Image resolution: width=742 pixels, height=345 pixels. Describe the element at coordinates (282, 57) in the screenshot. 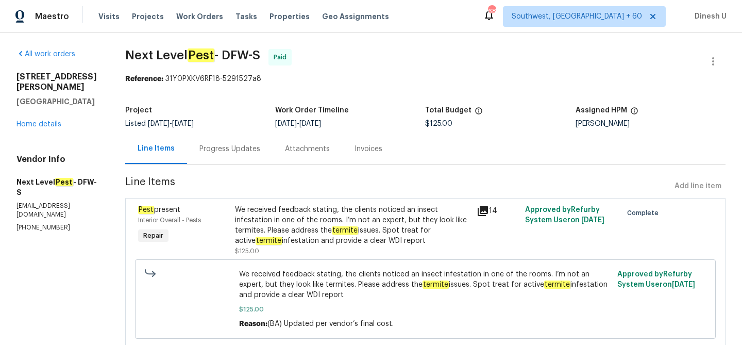

I see `span: Paid` at that location.